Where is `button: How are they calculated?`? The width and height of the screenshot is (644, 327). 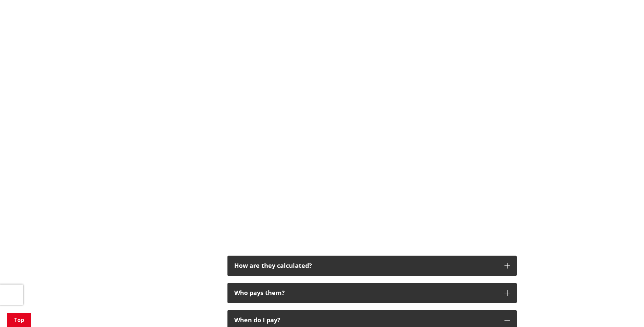 button: How are they calculated? is located at coordinates (372, 266).